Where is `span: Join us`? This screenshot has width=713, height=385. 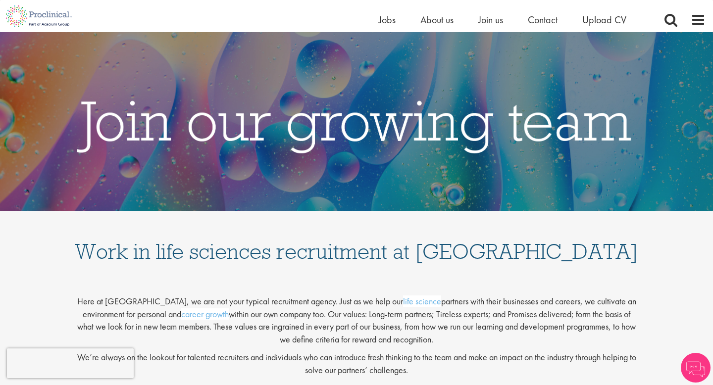 span: Join us is located at coordinates (491, 20).